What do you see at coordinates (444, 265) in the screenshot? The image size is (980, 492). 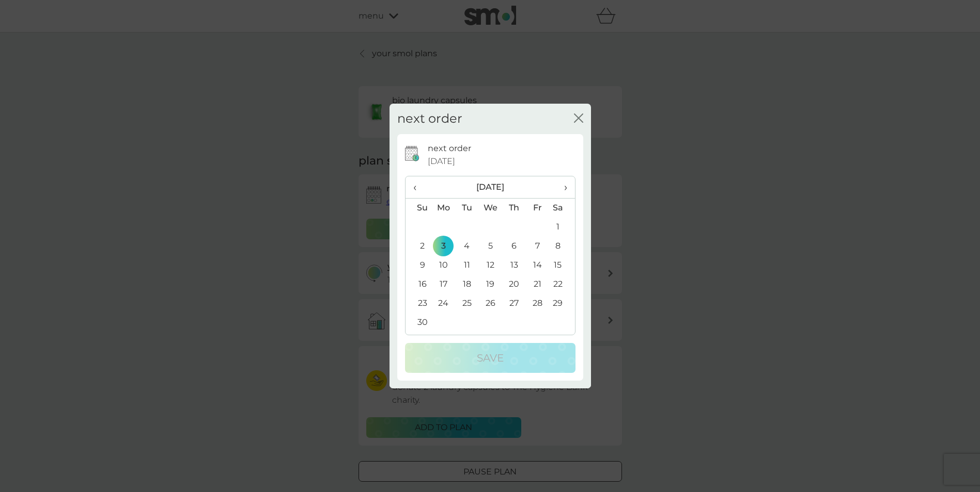 I see `td: 10` at bounding box center [444, 265].